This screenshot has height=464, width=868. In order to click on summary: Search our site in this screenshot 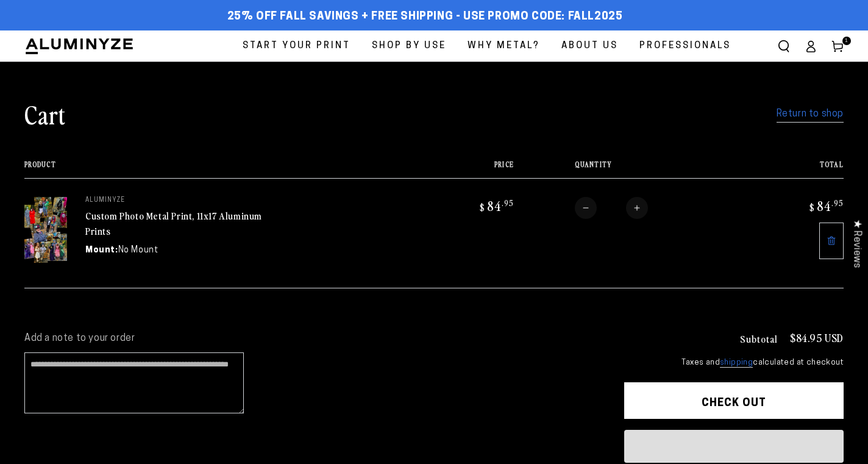, I will do `click(784, 46)`.